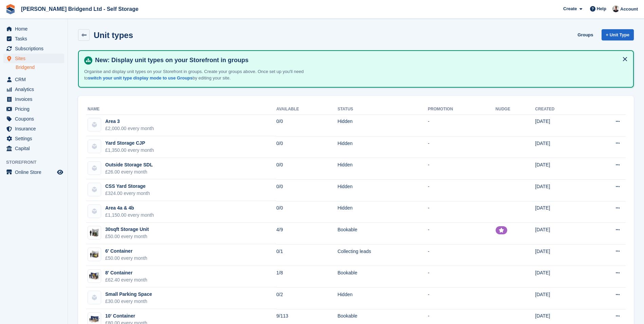 The image size is (644, 324). What do you see at coordinates (35, 49) in the screenshot?
I see `span: Subscriptions` at bounding box center [35, 49].